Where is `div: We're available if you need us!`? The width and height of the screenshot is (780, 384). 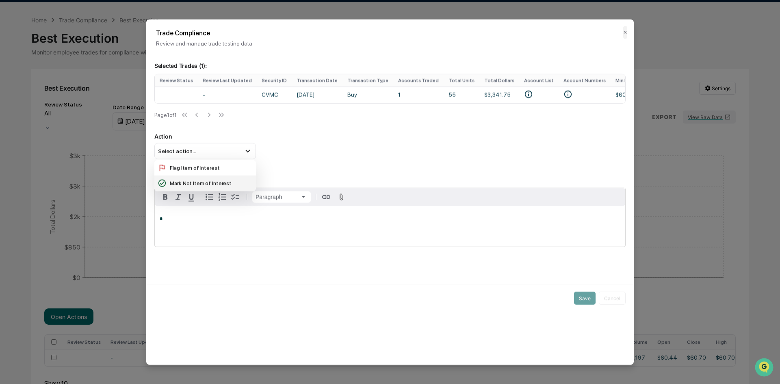 div: We're available if you need us! is located at coordinates (65, 73).